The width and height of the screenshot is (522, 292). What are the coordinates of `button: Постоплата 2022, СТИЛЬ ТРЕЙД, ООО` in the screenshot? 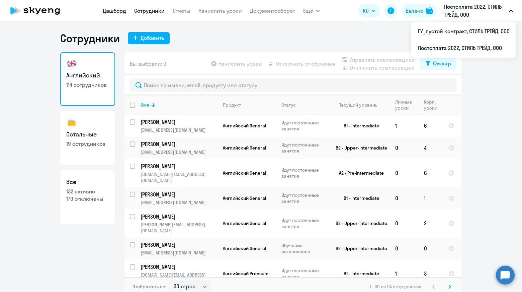 It's located at (479, 11).